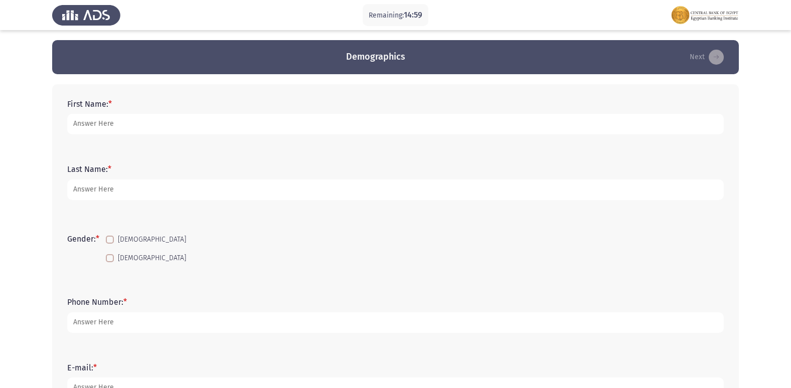 Image resolution: width=791 pixels, height=388 pixels. I want to click on button: load next page, so click(707, 57).